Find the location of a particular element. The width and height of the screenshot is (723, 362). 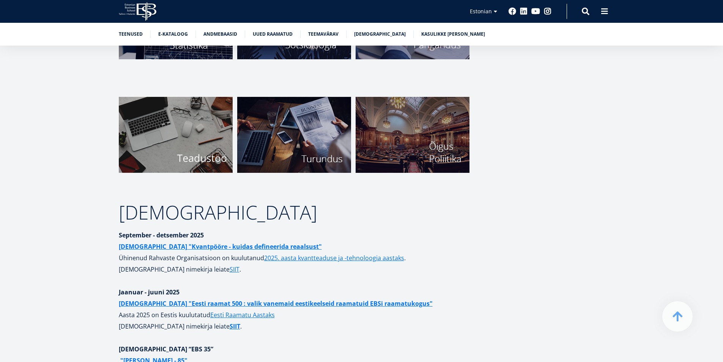

a: Teemavärav is located at coordinates (323, 34).